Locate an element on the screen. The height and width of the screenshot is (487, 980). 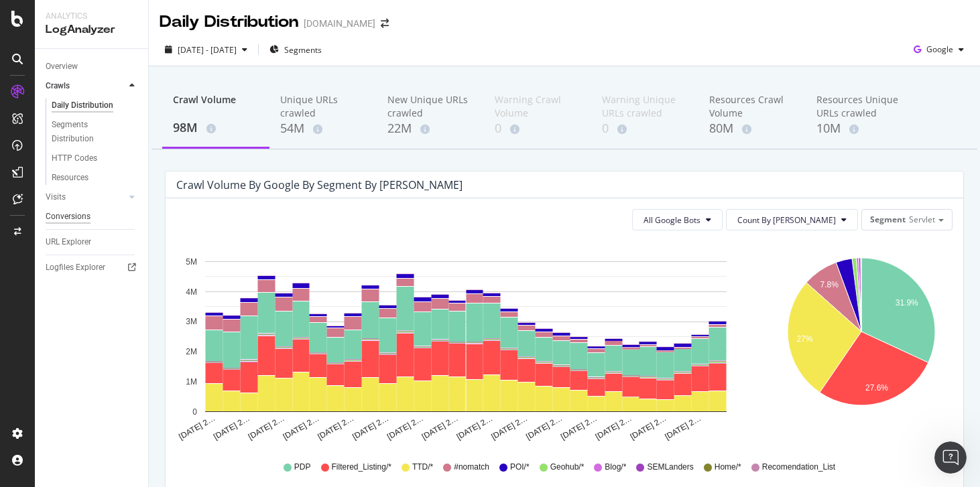
span: Filtered_Listing/* is located at coordinates (362, 467).